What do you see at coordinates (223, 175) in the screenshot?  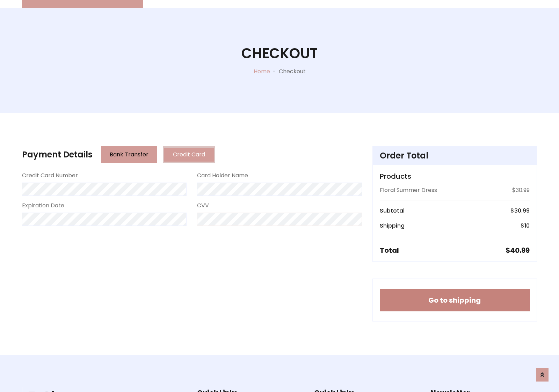 I see `label: Card Holder Name` at bounding box center [223, 175].